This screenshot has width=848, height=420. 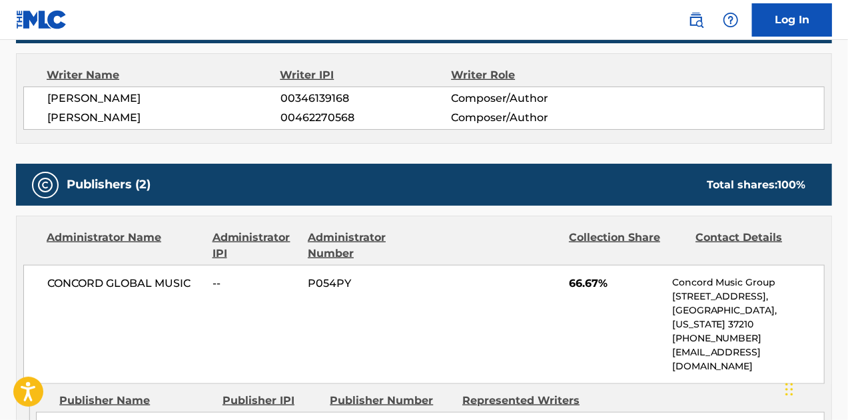 I want to click on div: Administrator IPI, so click(x=255, y=246).